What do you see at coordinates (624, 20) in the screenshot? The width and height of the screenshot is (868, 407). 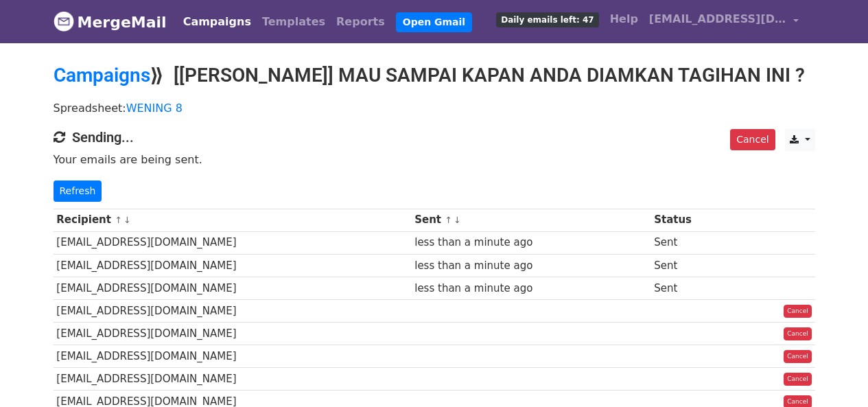 I see `a: Help` at bounding box center [624, 20].